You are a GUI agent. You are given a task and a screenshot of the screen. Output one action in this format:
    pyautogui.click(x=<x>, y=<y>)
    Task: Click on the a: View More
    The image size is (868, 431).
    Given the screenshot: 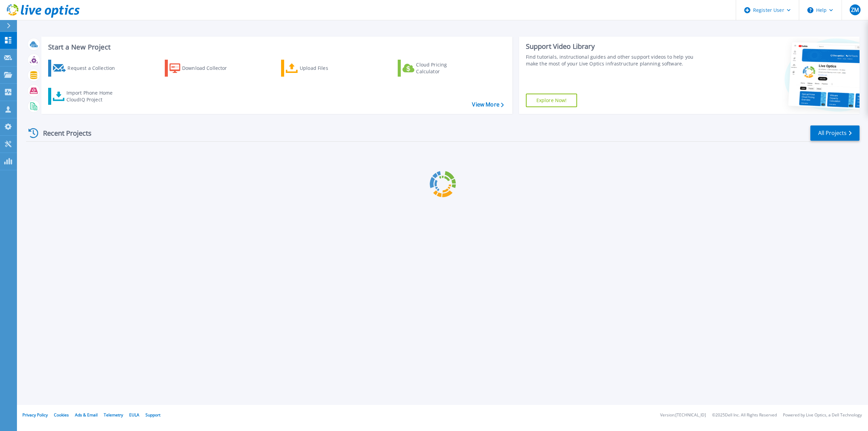 What is the action you would take?
    pyautogui.click(x=487, y=104)
    